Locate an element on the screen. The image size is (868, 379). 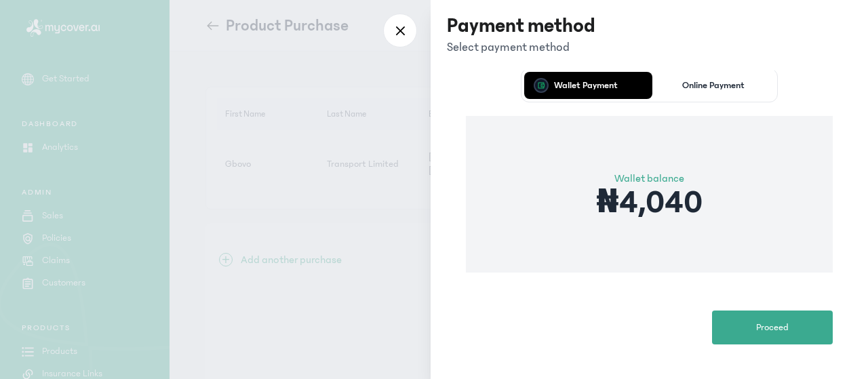
button: Proceed is located at coordinates (772, 328).